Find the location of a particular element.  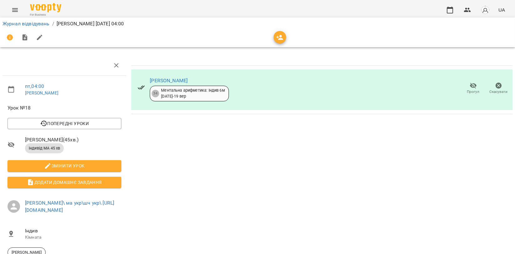

button: Попередні уроки is located at coordinates (64, 123).